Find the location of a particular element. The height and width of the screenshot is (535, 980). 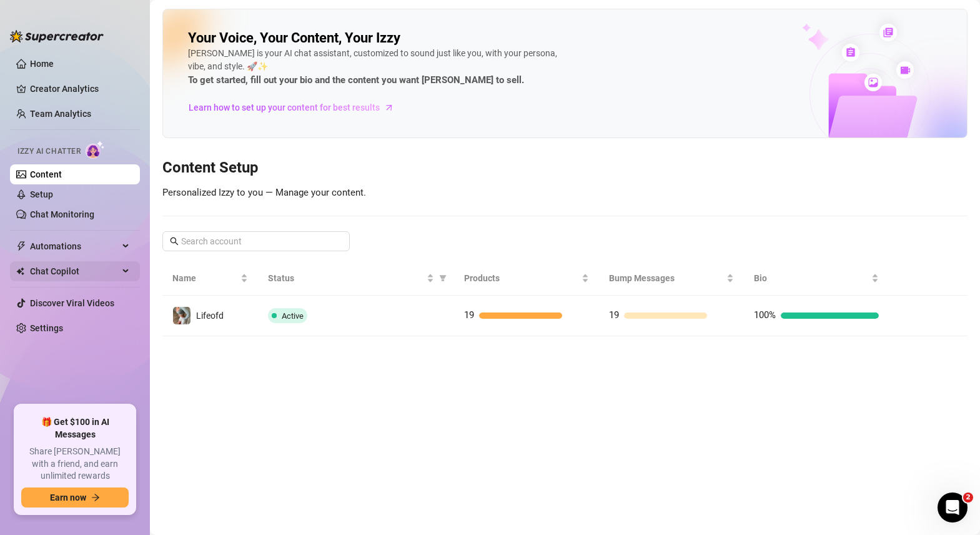

span: thunderbolt is located at coordinates (21, 246).